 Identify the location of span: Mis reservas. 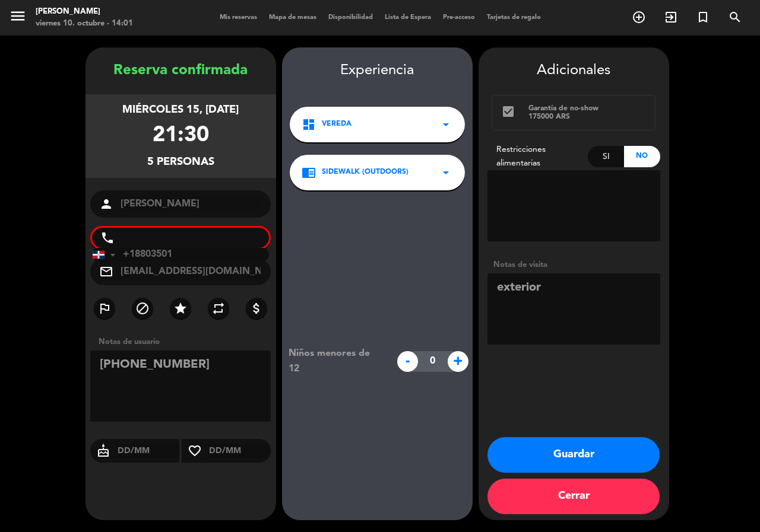
(238, 18).